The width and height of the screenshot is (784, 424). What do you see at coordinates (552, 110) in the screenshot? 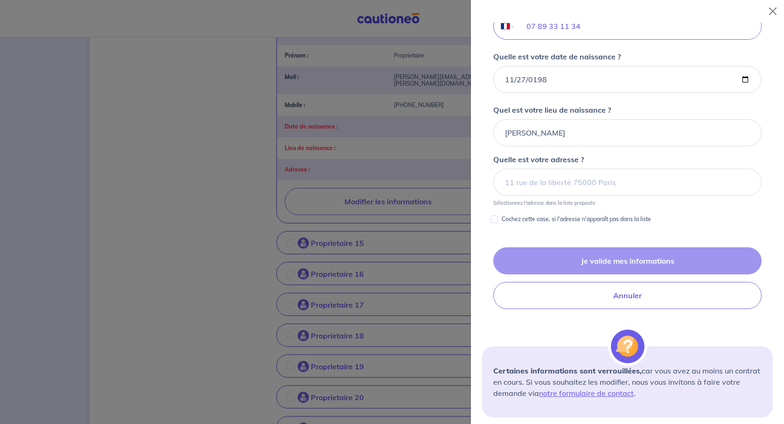
I see `p: Quel est votre lieu de naissance ?` at bounding box center [552, 110].